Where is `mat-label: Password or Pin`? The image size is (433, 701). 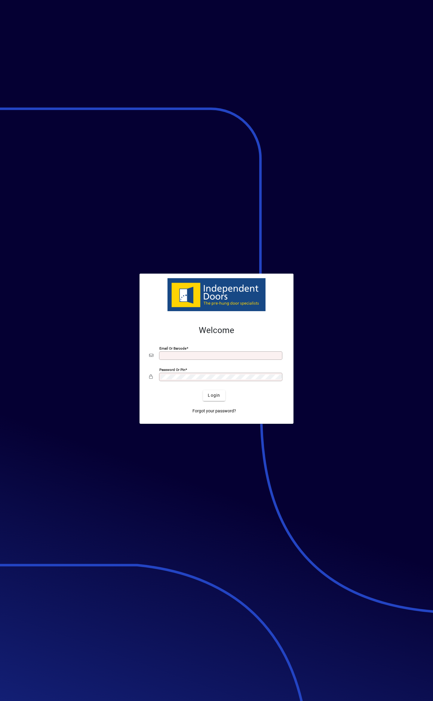 mat-label: Password or Pin is located at coordinates (172, 370).